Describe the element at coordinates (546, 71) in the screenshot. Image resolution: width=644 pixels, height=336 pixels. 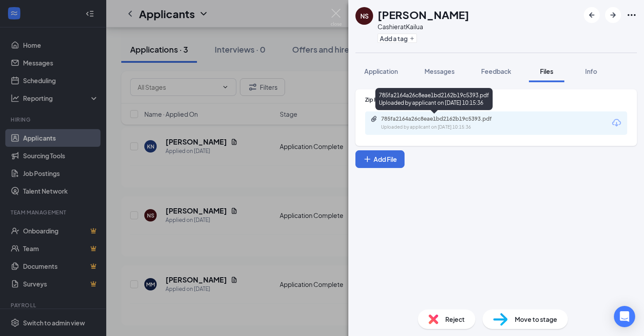
I see `span: Files` at that location.